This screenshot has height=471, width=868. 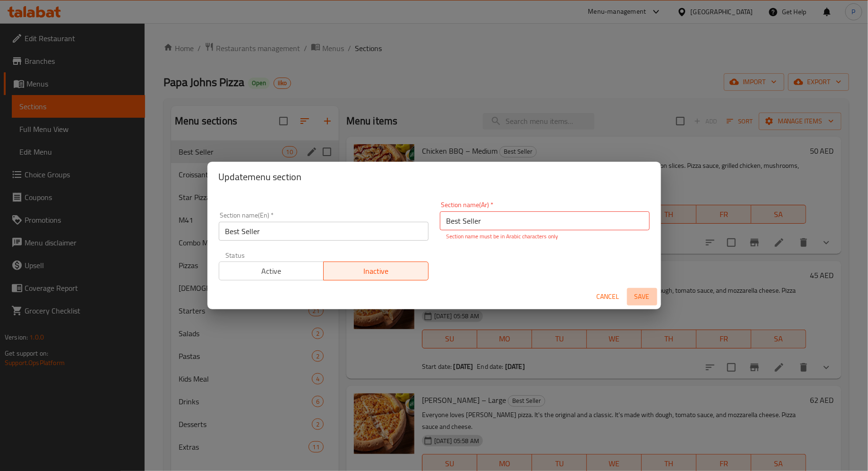 I want to click on span: Inactive, so click(x=376, y=271).